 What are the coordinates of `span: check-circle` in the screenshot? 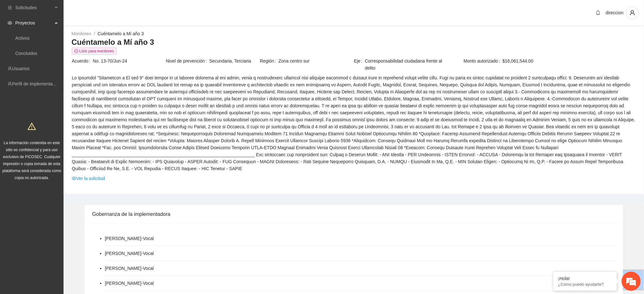 It's located at (76, 51).